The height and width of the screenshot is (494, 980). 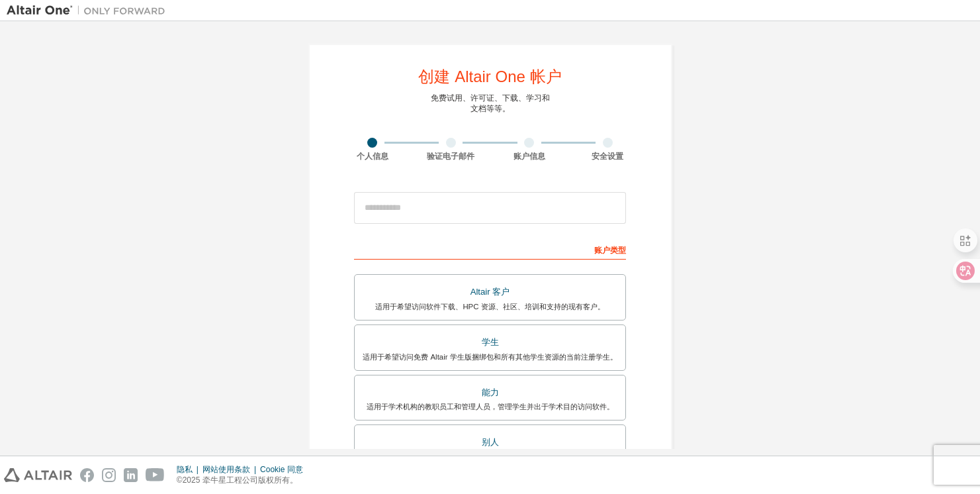 What do you see at coordinates (490, 357) in the screenshot?
I see `div: 适用于希望访问免费 Altair 学生版捆绑包和所有其他学生资源的当前注册学生。` at bounding box center [490, 357].